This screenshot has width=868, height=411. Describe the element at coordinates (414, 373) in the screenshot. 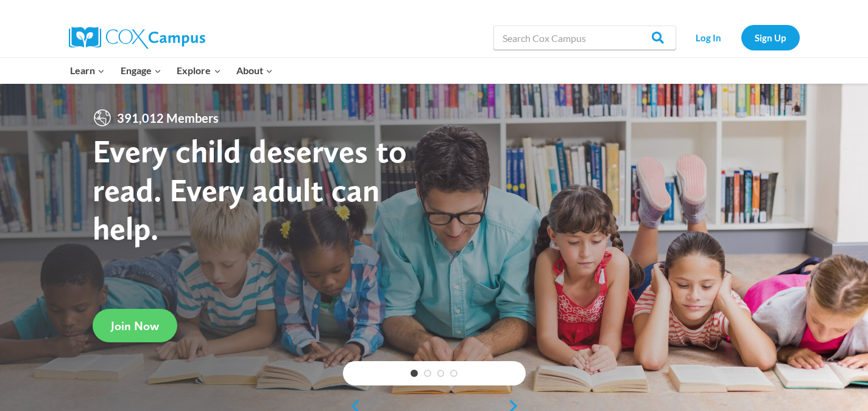

I see `a: 1` at that location.